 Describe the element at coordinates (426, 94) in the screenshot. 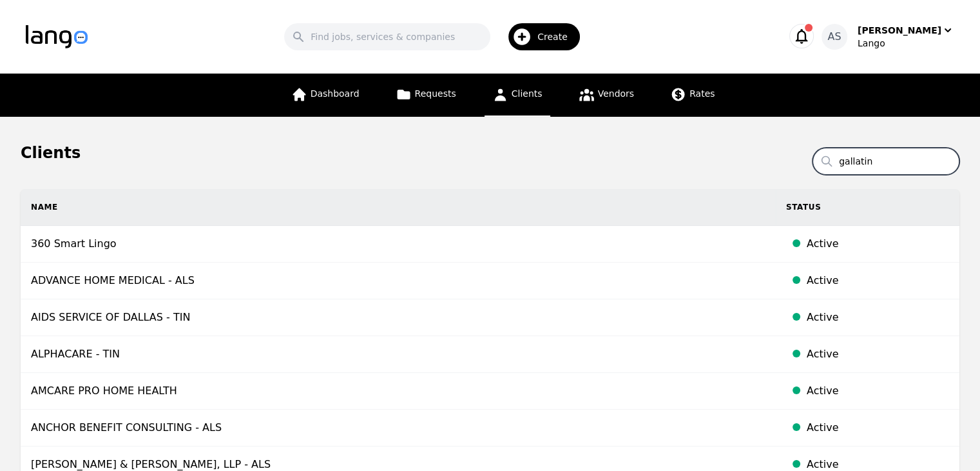

I see `a: Requests` at that location.